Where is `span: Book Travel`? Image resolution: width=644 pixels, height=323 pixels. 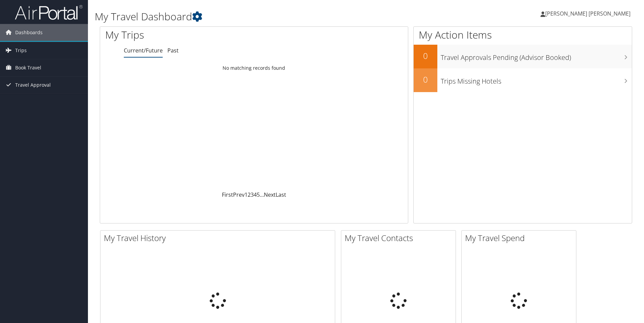
span: Book Travel is located at coordinates (28, 68).